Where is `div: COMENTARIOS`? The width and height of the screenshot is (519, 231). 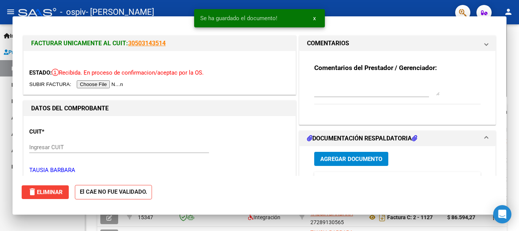 div: COMENTARIOS is located at coordinates (398, 87).